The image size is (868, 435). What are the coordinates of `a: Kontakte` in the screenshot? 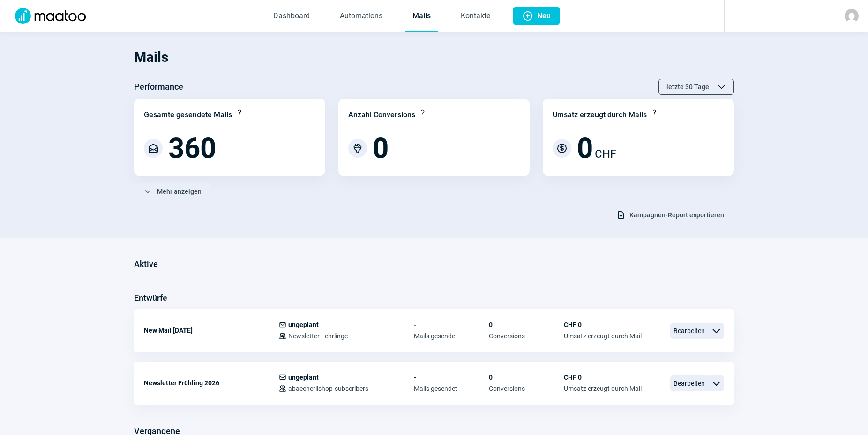 It's located at (475, 16).